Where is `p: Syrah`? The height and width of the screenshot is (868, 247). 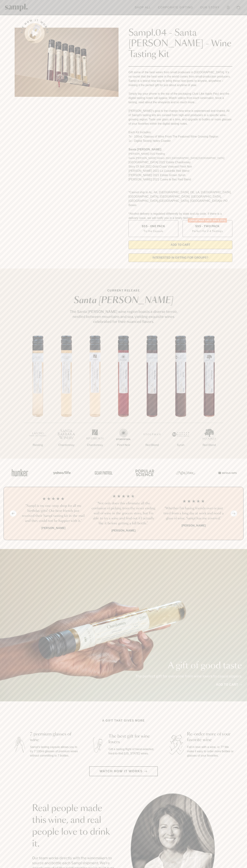 p: Syrah is located at coordinates (180, 445).